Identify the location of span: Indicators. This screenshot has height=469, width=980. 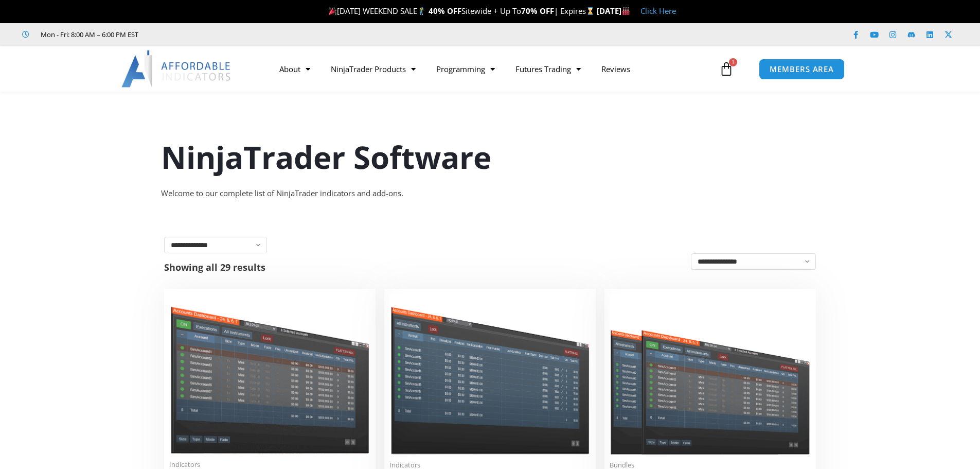
(270, 464).